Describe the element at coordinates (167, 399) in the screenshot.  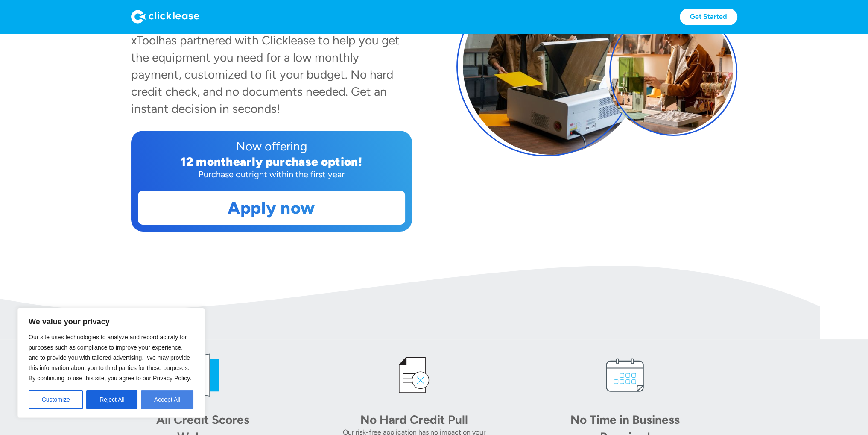
I see `button: Accept All` at that location.